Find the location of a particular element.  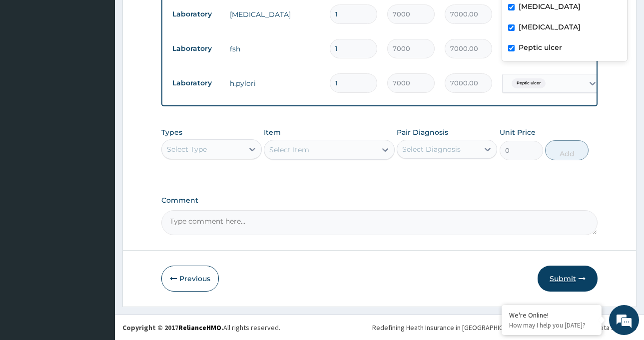

label: Unit Price is located at coordinates (517, 132).